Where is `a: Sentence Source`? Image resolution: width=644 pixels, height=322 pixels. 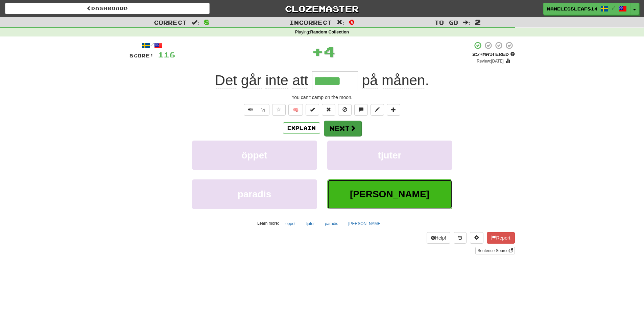
a: Sentence Source is located at coordinates (495, 251).